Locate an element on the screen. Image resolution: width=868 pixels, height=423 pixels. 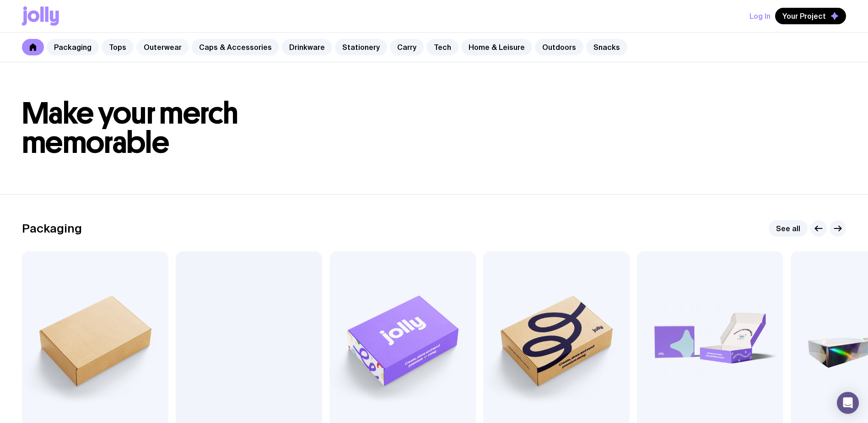
a: Outdoors is located at coordinates (560, 47).